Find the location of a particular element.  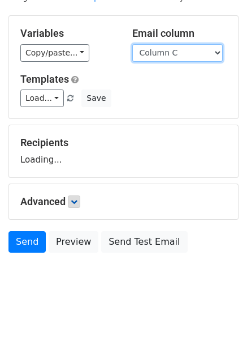

div: Chat Widget is located at coordinates (219, 321).